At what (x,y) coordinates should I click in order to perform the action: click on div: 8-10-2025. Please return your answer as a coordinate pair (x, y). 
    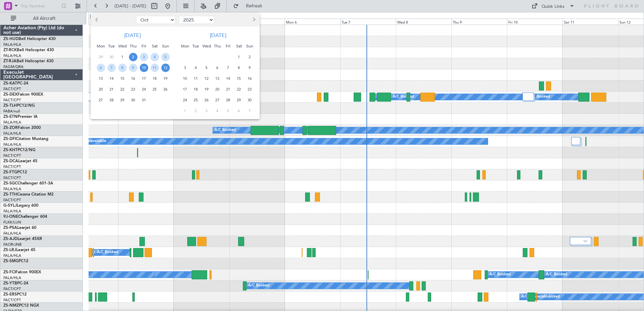
    Looking at the image, I should click on (122, 68).